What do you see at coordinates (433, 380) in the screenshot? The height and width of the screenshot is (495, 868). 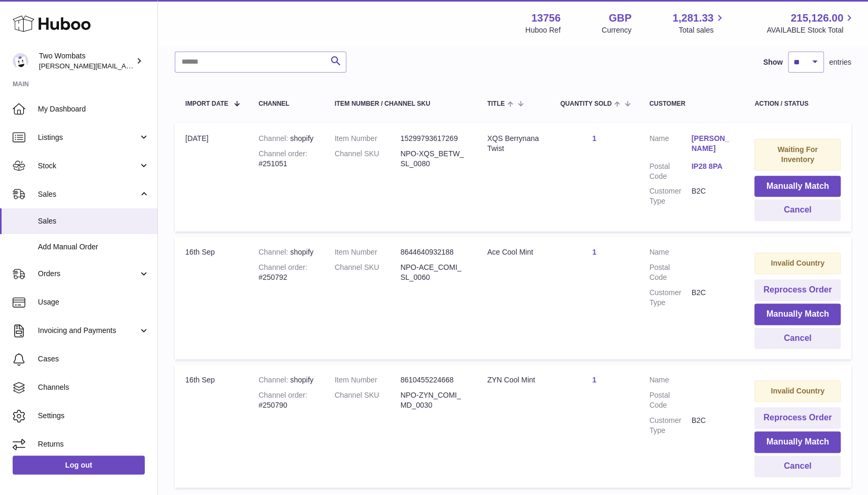 I see `dd: 8610455224668` at bounding box center [433, 380].